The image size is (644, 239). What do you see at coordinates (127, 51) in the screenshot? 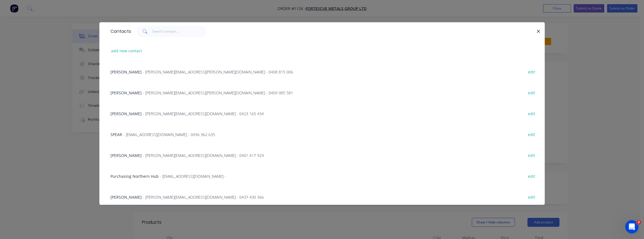
I see `button: add new contact` at bounding box center [127, 51].